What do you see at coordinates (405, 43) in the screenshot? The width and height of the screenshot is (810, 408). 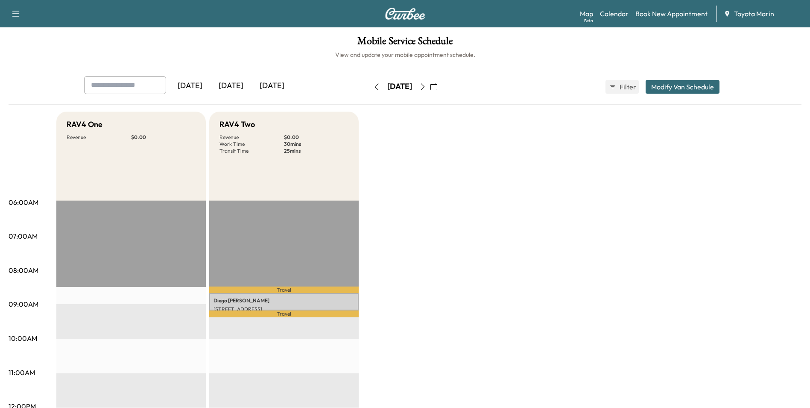 I see `h1: Mobile Service Schedule` at bounding box center [405, 43].